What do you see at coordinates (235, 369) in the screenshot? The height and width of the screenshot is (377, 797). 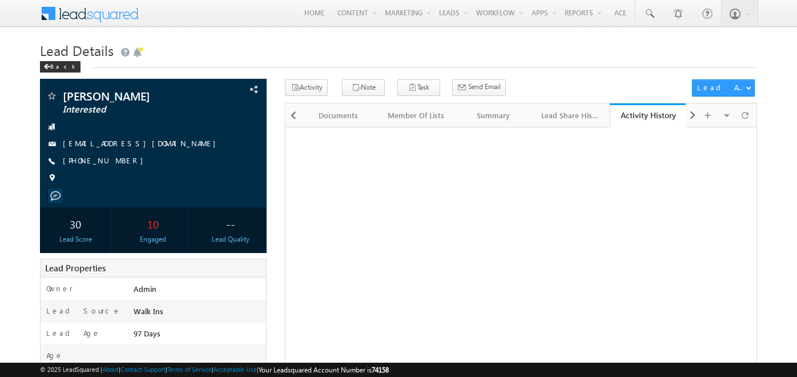 I see `a: Acceptable Use` at bounding box center [235, 369].